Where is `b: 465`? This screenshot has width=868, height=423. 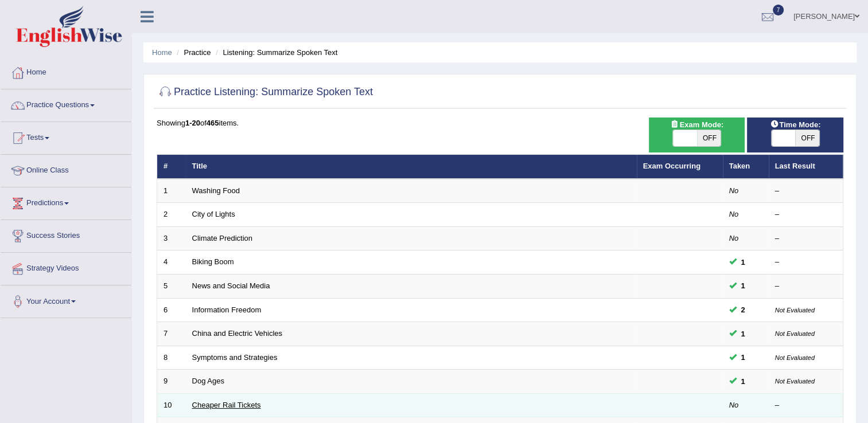
b: 465 is located at coordinates (212, 123).